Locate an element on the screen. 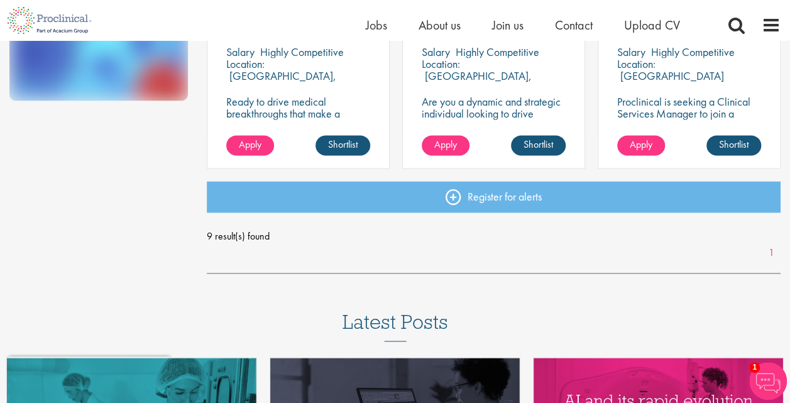  a: Contact is located at coordinates (574, 25).